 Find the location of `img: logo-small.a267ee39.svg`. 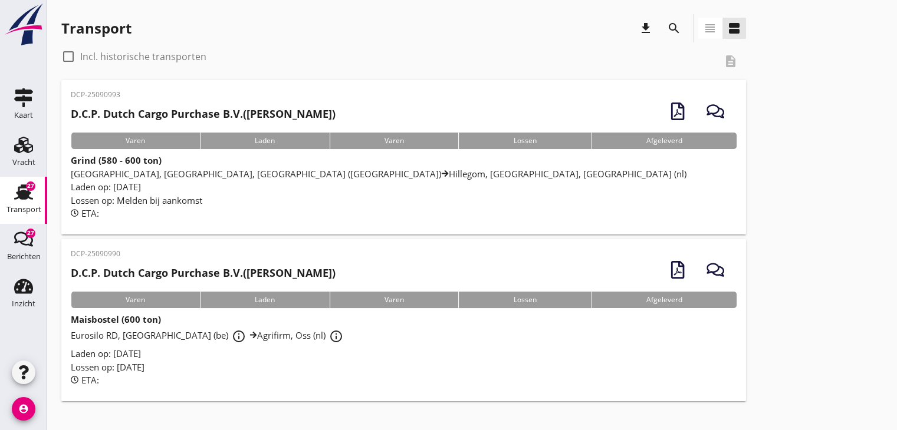

img: logo-small.a267ee39.svg is located at coordinates (24, 25).